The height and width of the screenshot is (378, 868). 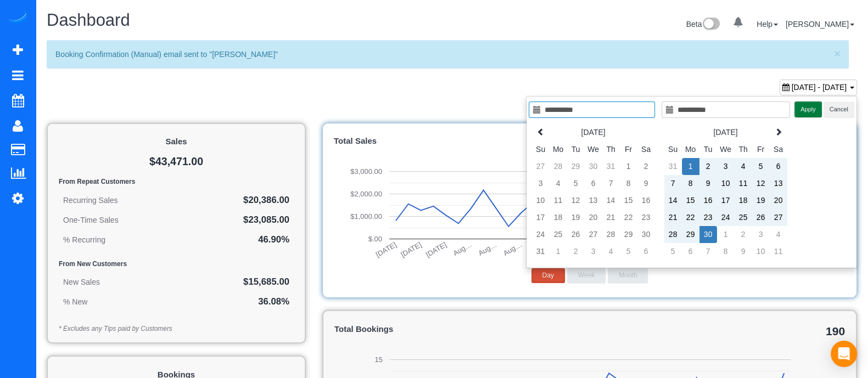 I want to click on button: Week, so click(x=586, y=276).